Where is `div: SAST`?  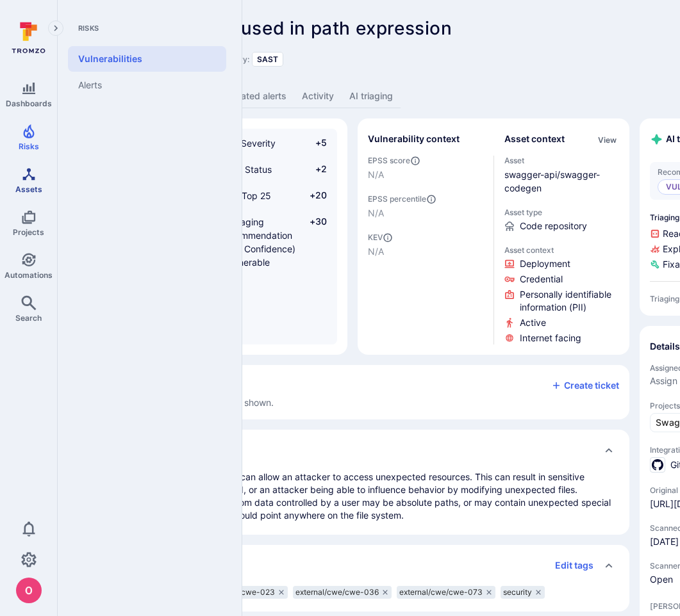
div: SAST is located at coordinates (267, 59).